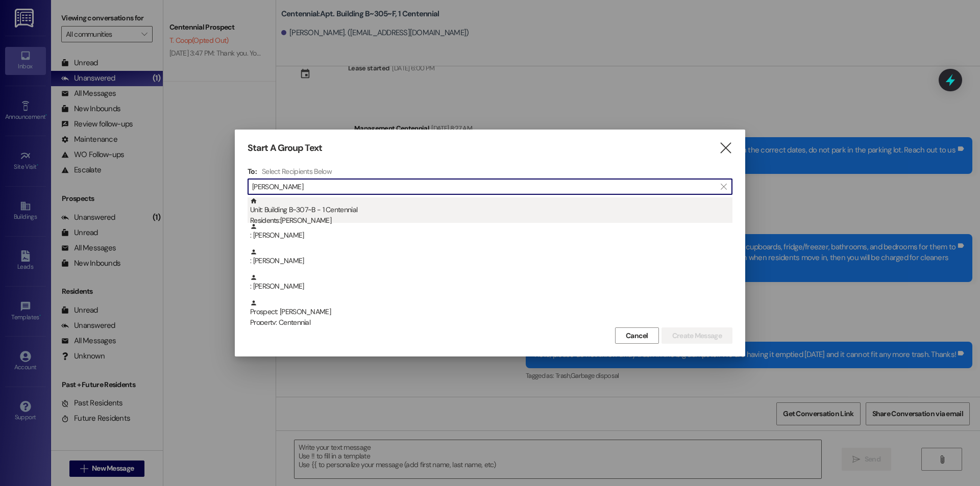  I want to click on div: Unit: Building B~307~B - 1 Centennial, so click(491, 212).